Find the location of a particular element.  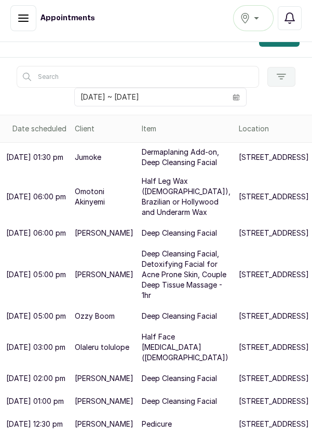

div: Client is located at coordinates (104, 129).